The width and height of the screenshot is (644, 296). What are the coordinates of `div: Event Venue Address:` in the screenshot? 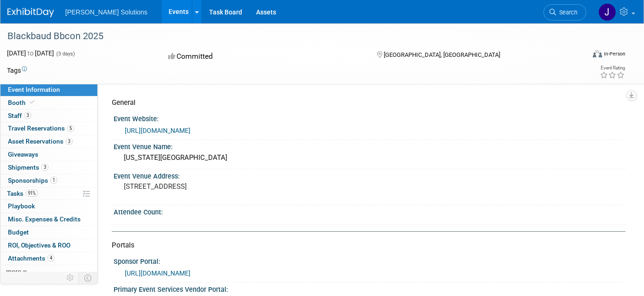 It's located at (369, 175).